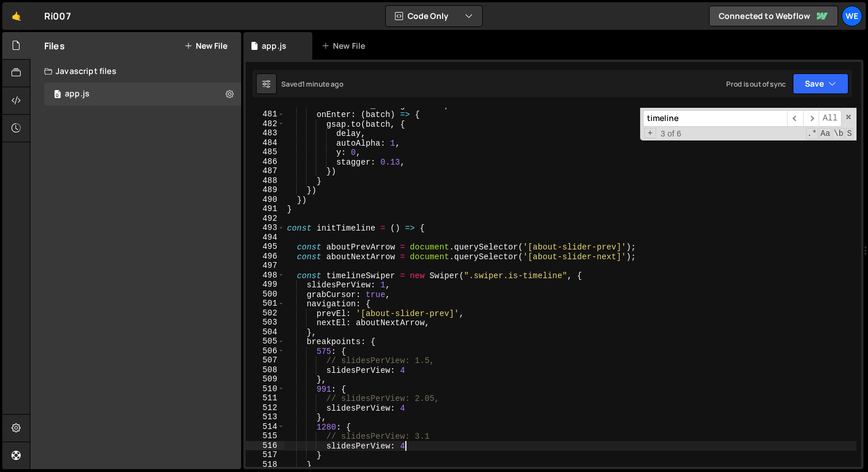  Describe the element at coordinates (825, 133) in the screenshot. I see `span: CaseSensitive Search` at that location.